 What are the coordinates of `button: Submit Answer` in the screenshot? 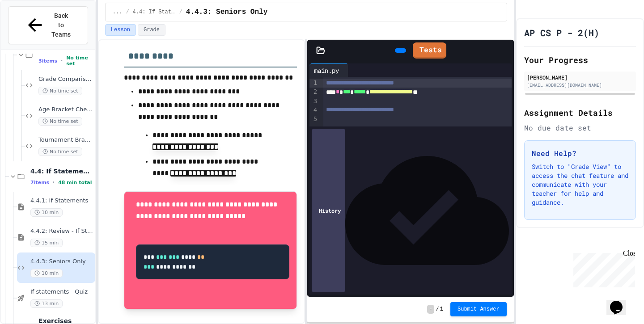 It's located at (479, 309).